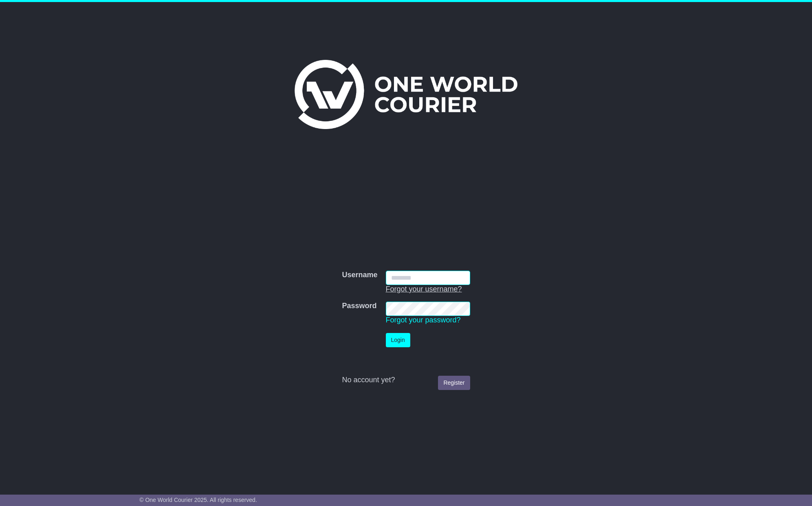  Describe the element at coordinates (454, 382) in the screenshot. I see `a: Register` at that location.